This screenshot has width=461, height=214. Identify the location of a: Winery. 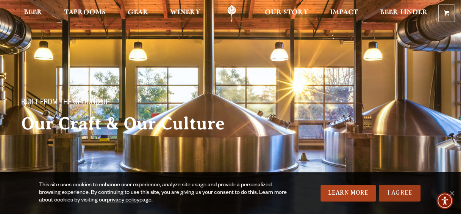
(185, 13).